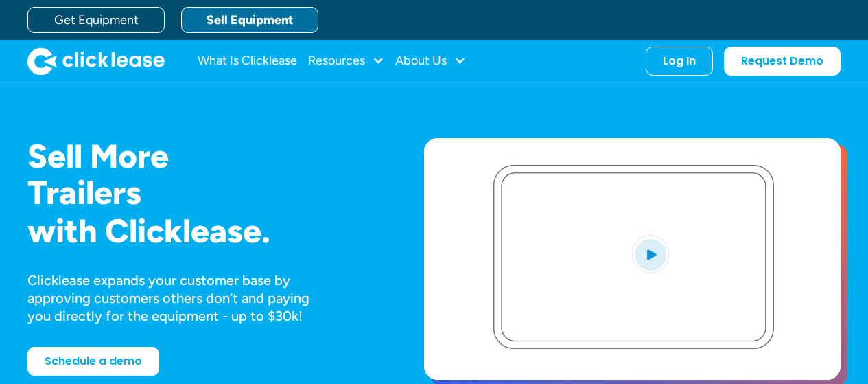  What do you see at coordinates (783, 61) in the screenshot?
I see `a: Request Demo` at bounding box center [783, 61].